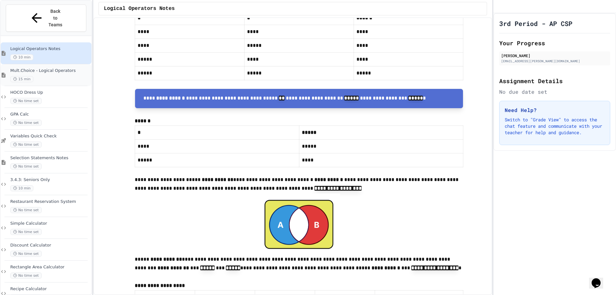  What do you see at coordinates (555, 43) in the screenshot?
I see `h2: Your Progress` at bounding box center [555, 43].